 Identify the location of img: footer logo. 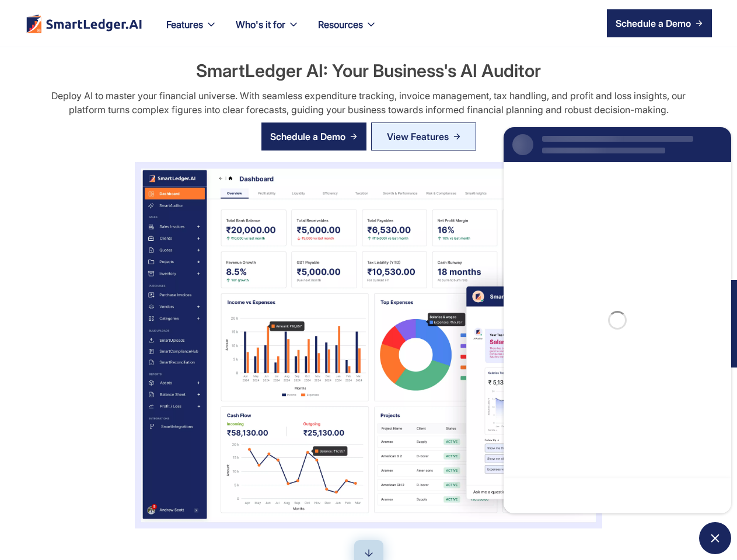
(84, 23).